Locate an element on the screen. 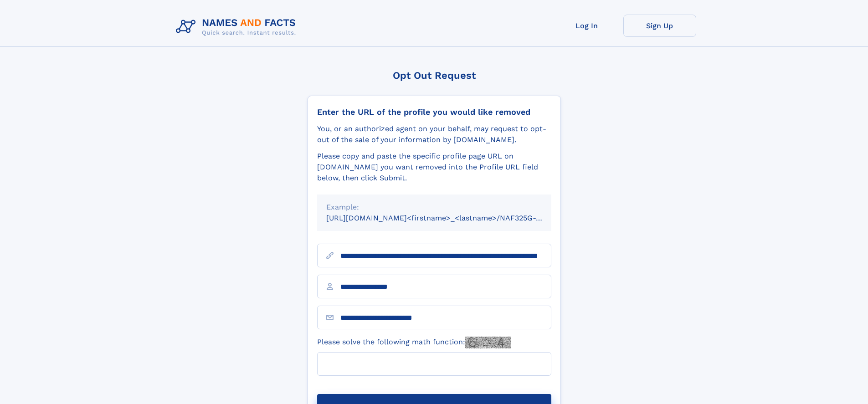  div: Opt Out Request is located at coordinates (434, 75).